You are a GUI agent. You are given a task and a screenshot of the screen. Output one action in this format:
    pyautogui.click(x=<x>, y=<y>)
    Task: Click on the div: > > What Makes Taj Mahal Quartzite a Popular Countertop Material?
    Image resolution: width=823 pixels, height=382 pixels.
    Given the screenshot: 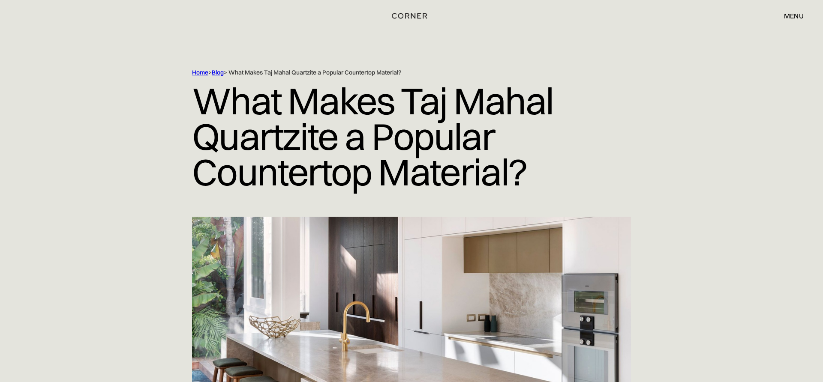 What is the action you would take?
    pyautogui.click(x=393, y=72)
    